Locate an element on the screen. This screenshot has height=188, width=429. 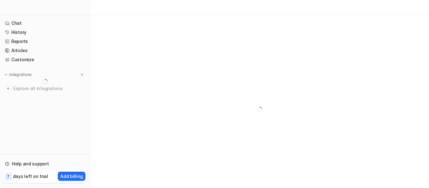
p: 7 is located at coordinates (8, 177).